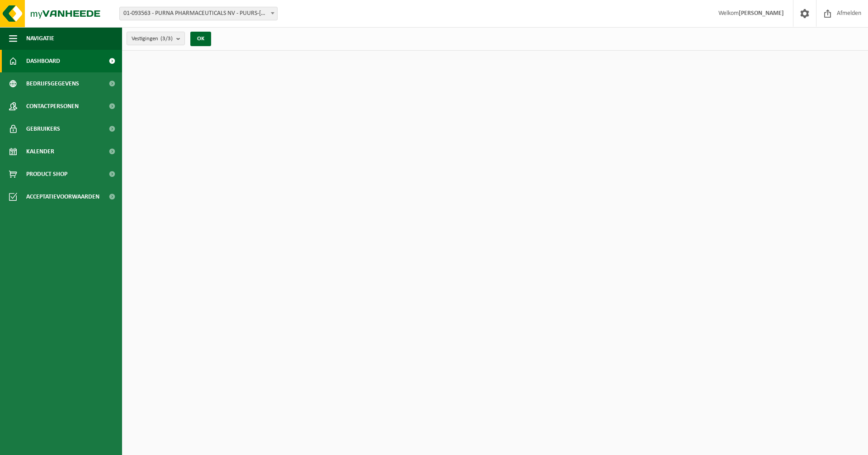 The image size is (868, 455). Describe the element at coordinates (199, 14) in the screenshot. I see `span: 01-093563 - PURNA PHARMACEUTICALS NV - PUURS-SINT-AMANDS` at that location.